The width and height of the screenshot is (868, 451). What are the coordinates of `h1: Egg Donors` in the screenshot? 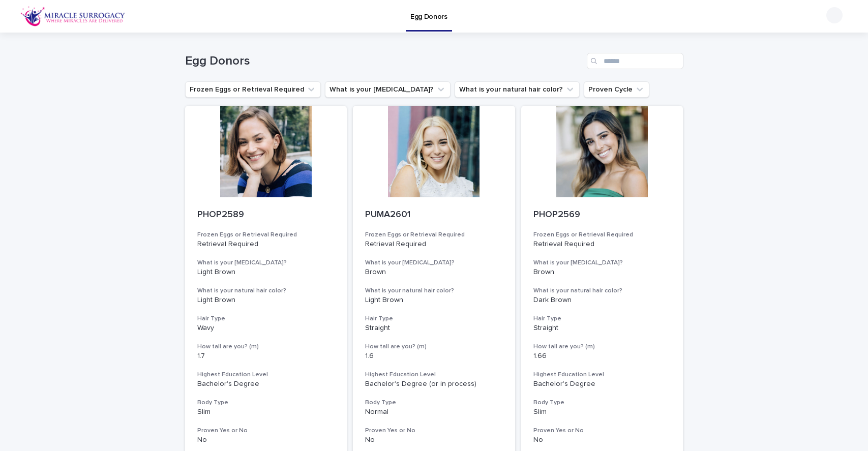 It's located at (384, 61).